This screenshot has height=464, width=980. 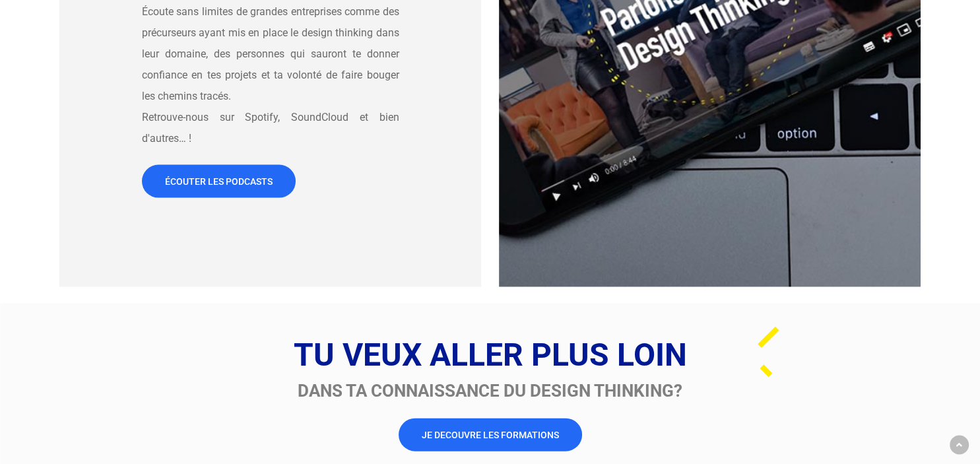 I want to click on h2: TU VEUX ALLER PLUS LOIN, so click(x=490, y=355).